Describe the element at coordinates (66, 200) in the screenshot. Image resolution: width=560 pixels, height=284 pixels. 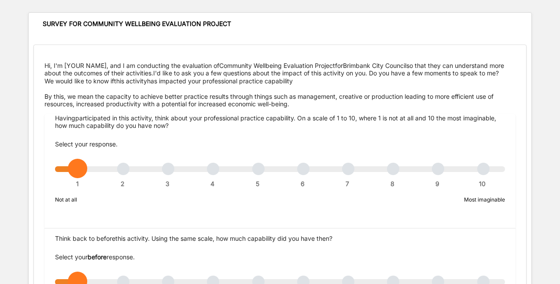
I see `label: Not at all` at that location.